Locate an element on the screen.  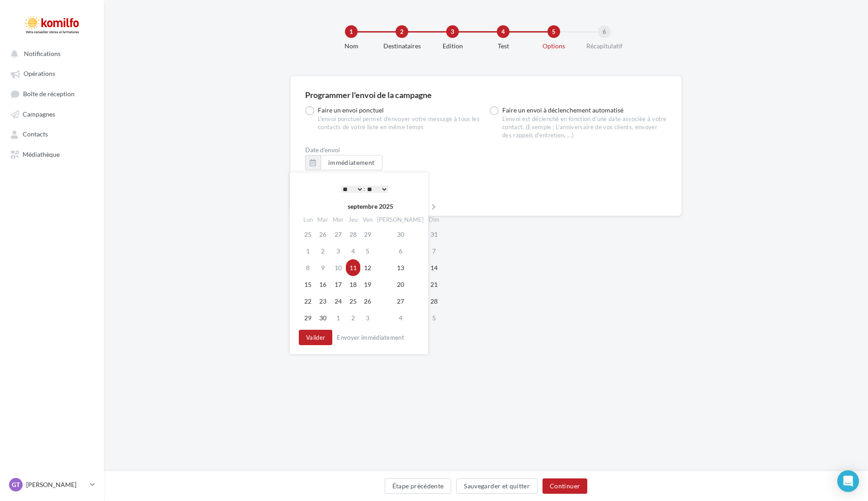
button: Étape précédente is located at coordinates (418, 486).